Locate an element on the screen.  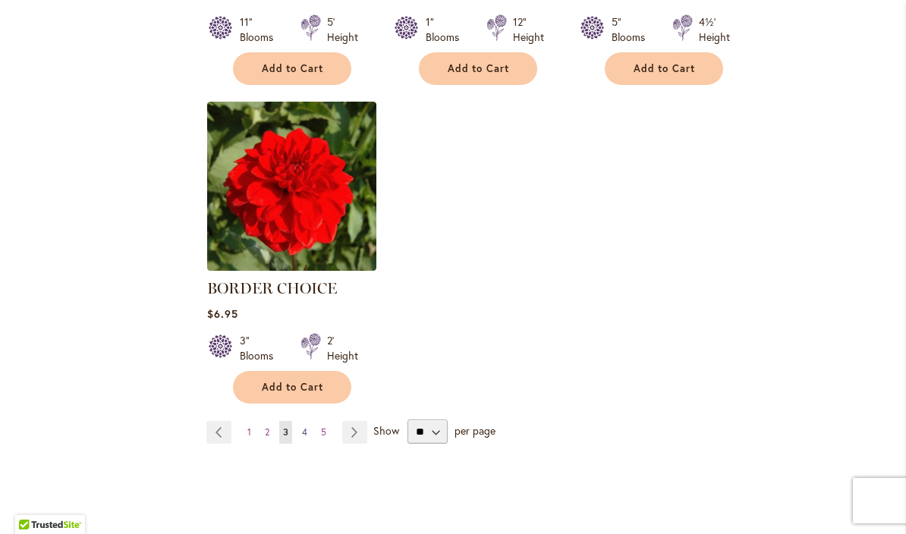
div: 12" Height is located at coordinates (528, 30).